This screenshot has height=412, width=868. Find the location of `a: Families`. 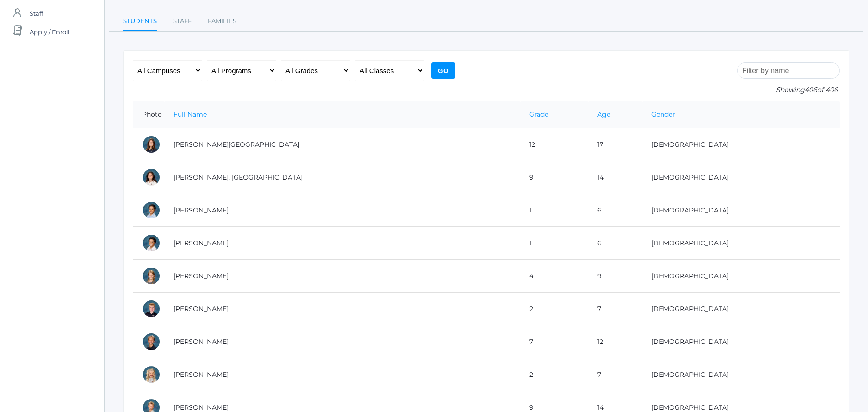

a: Families is located at coordinates (222, 21).